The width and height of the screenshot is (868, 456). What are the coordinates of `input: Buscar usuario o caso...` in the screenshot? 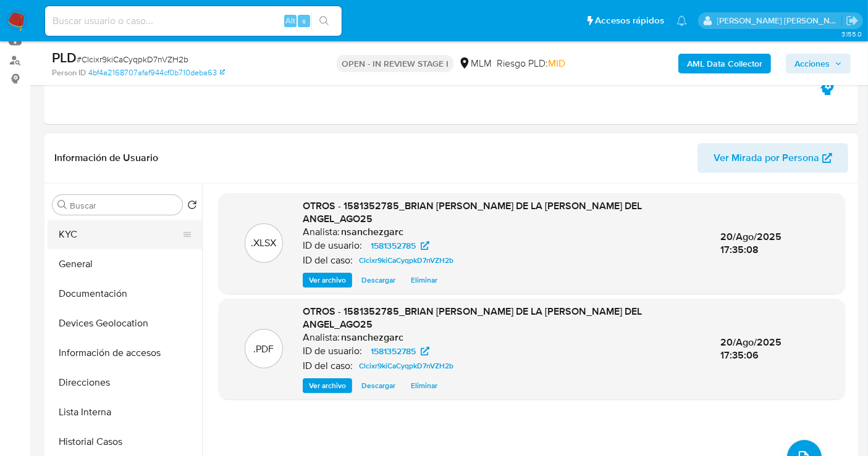 It's located at (193, 21).